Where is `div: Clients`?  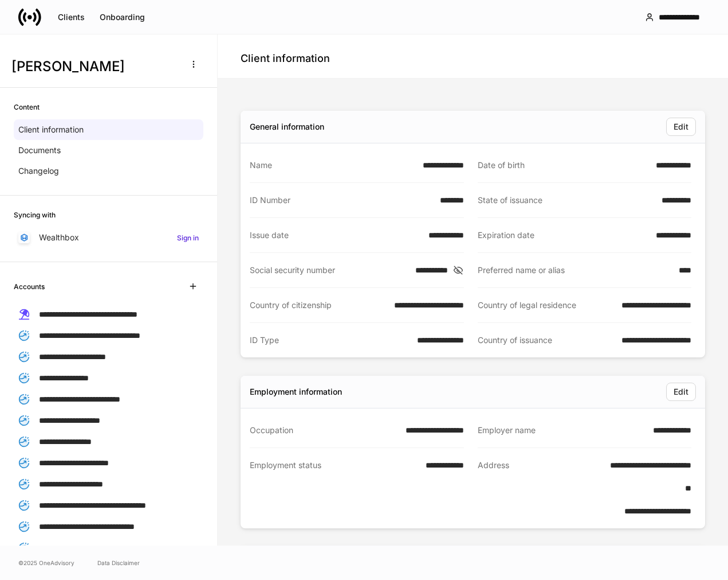
div: Clients is located at coordinates (71, 17).